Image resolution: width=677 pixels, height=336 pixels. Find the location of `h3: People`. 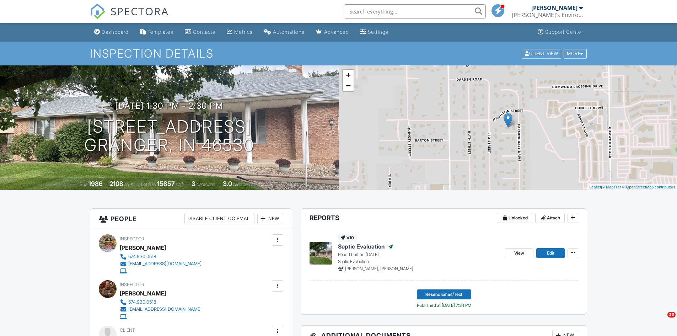

h3: People is located at coordinates (191, 218).